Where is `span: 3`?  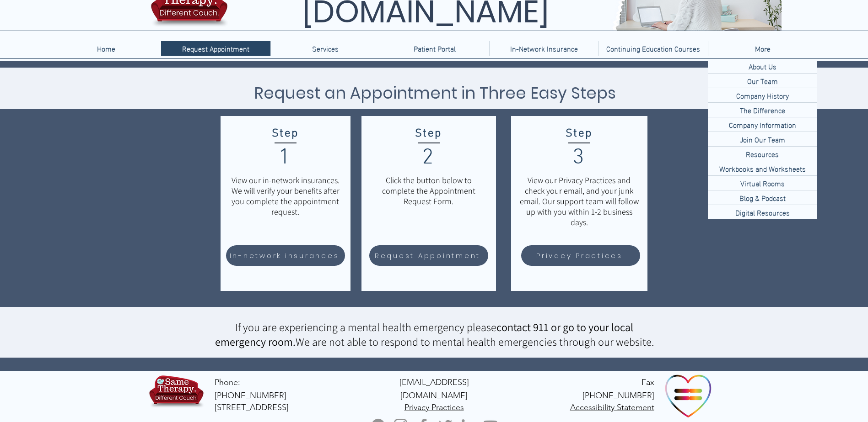
span: 3 is located at coordinates (578, 158).